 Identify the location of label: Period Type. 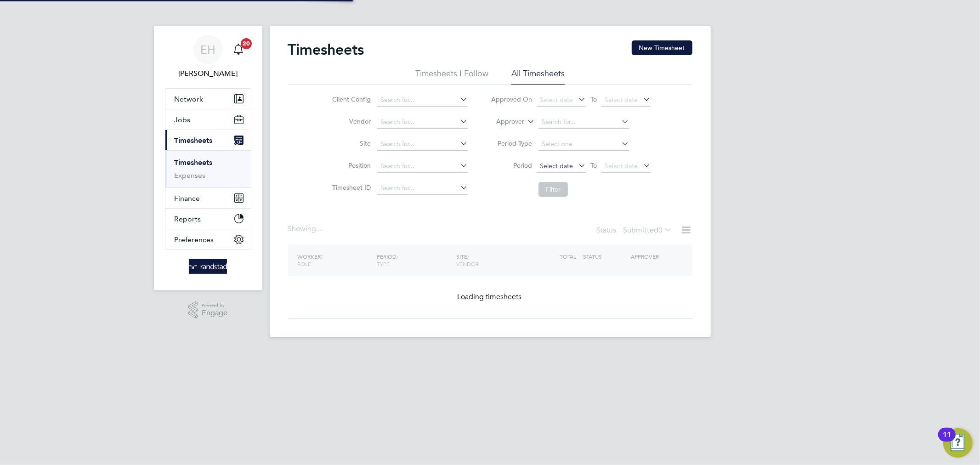
(512, 143).